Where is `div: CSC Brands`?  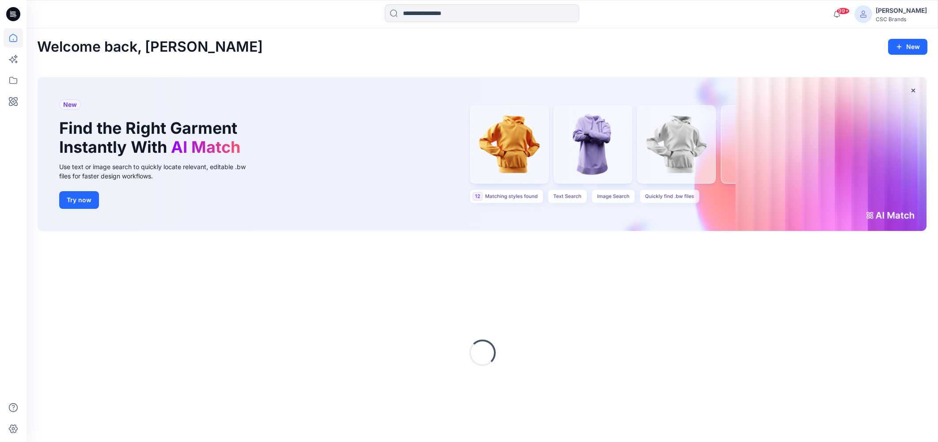
div: CSC Brands is located at coordinates (901, 19).